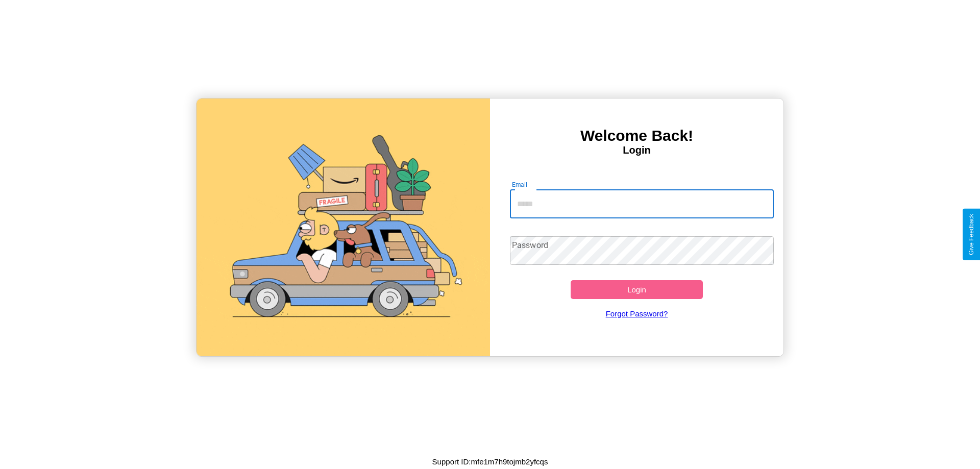  I want to click on button: Login, so click(636, 290).